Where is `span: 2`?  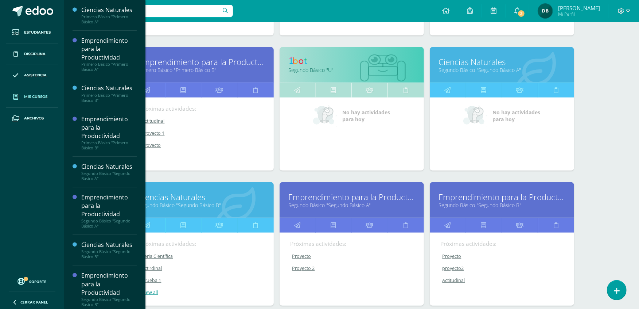
span: 2 is located at coordinates (522, 13).